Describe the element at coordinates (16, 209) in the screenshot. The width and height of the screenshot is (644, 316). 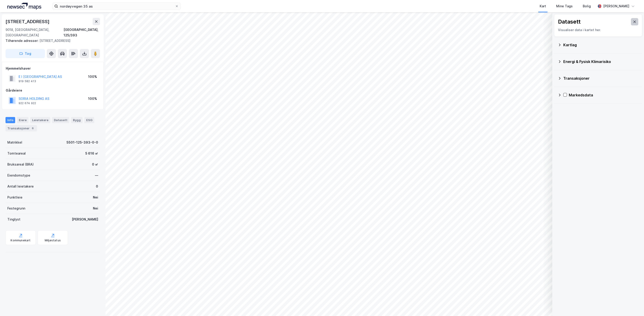
I see `div: Festegrunn` at that location.